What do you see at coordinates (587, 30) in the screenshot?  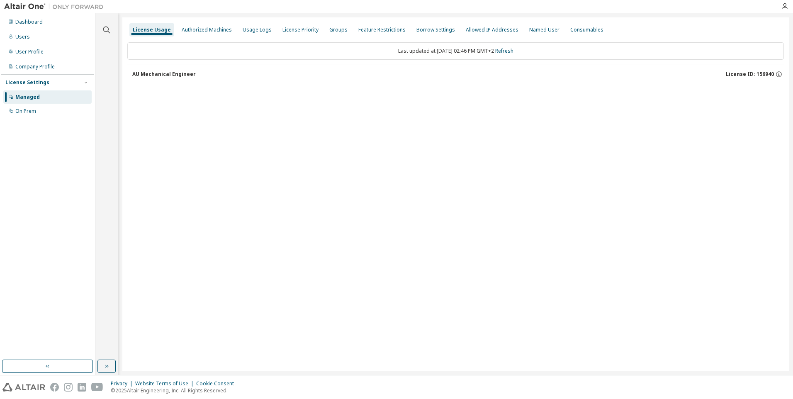 I see `div: Consumables` at bounding box center [587, 30].